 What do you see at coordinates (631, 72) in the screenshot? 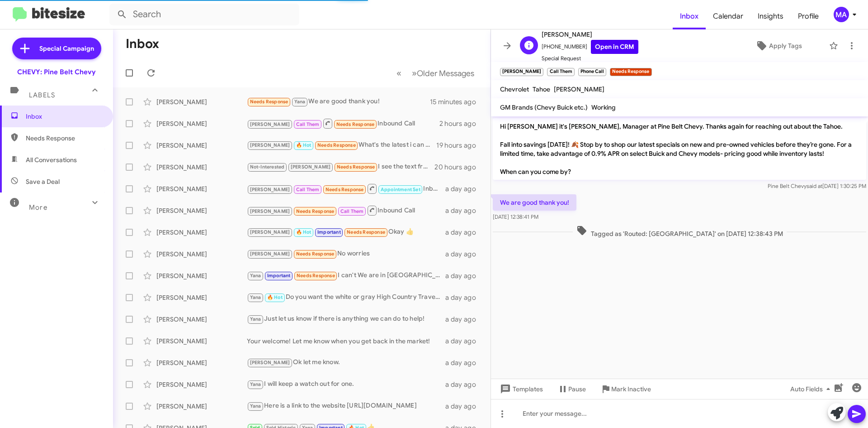
I see `small: Needs Response` at bounding box center [631, 72].